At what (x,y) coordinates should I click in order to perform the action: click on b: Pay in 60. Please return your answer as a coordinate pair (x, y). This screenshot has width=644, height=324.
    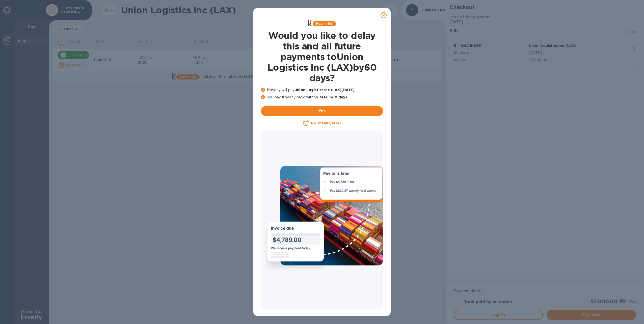
    Looking at the image, I should click on (324, 24).